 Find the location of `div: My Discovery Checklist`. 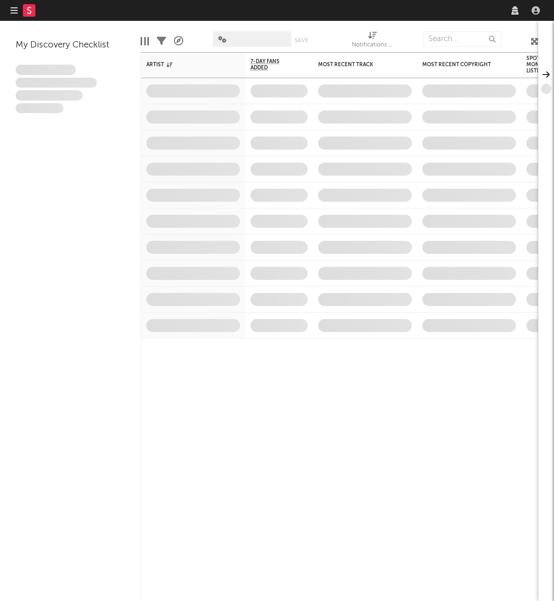

div: My Discovery Checklist is located at coordinates (70, 45).